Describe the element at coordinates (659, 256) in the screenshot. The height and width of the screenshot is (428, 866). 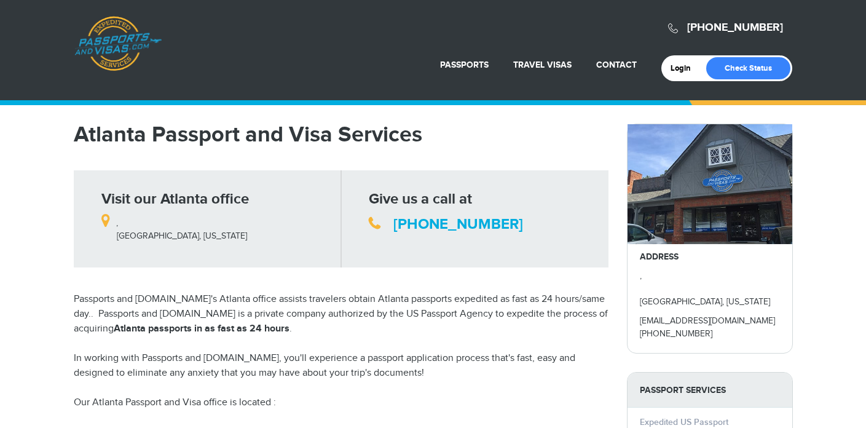
I see `strong: ADDRESS` at that location.